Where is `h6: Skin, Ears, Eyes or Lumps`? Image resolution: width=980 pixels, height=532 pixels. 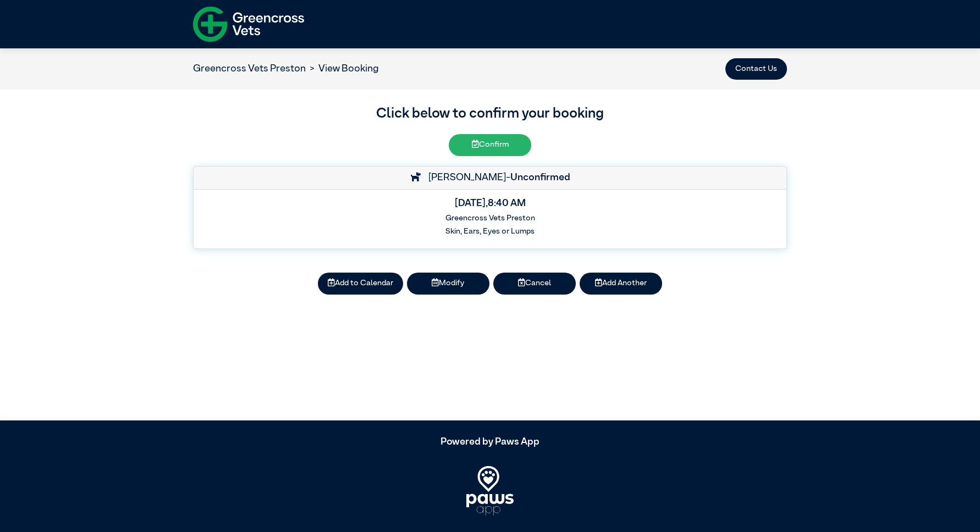 h6: Skin, Ears, Eyes or Lumps is located at coordinates (490, 231).